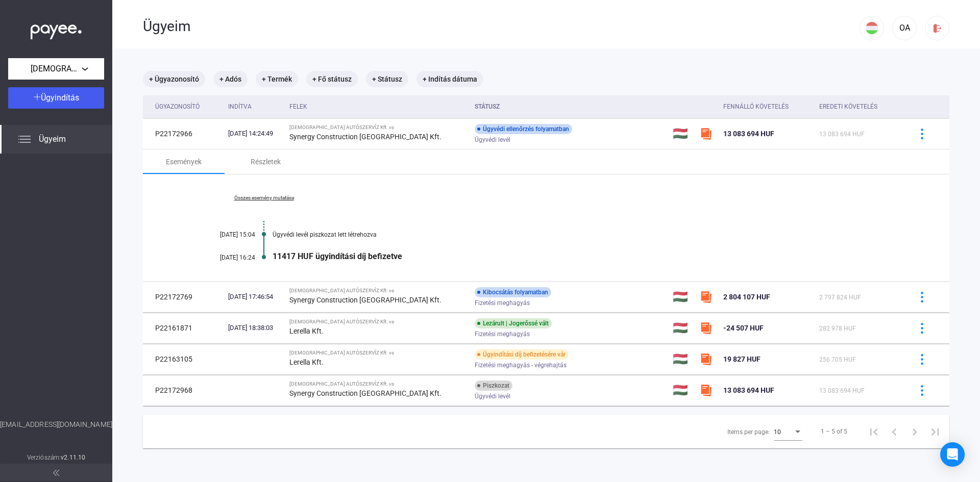 The image size is (980, 482). I want to click on span: Ügyindítás, so click(60, 98).